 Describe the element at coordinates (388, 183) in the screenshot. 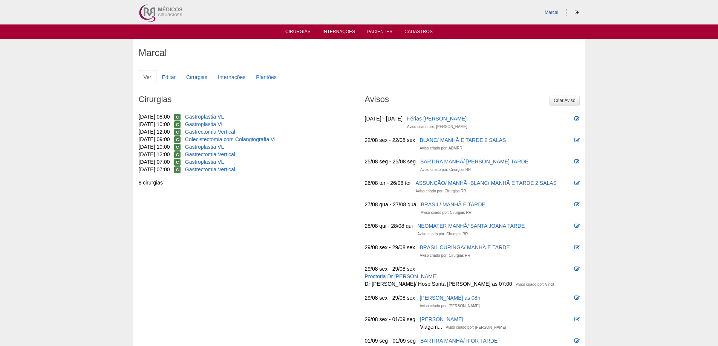

I see `div: 26/08 ter - 26/08 ter` at that location.